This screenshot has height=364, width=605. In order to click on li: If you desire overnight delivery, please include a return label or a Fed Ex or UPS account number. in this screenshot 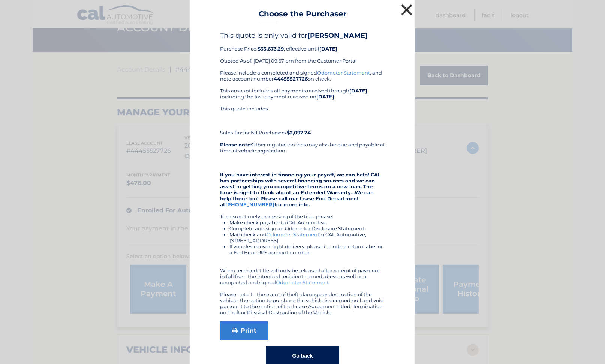, I will do `click(307, 250)`.